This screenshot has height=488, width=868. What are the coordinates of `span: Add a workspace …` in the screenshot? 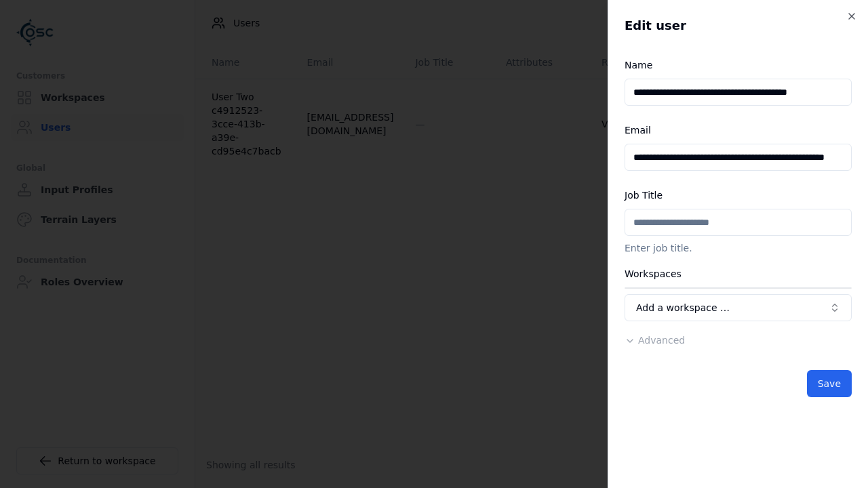 It's located at (683, 308).